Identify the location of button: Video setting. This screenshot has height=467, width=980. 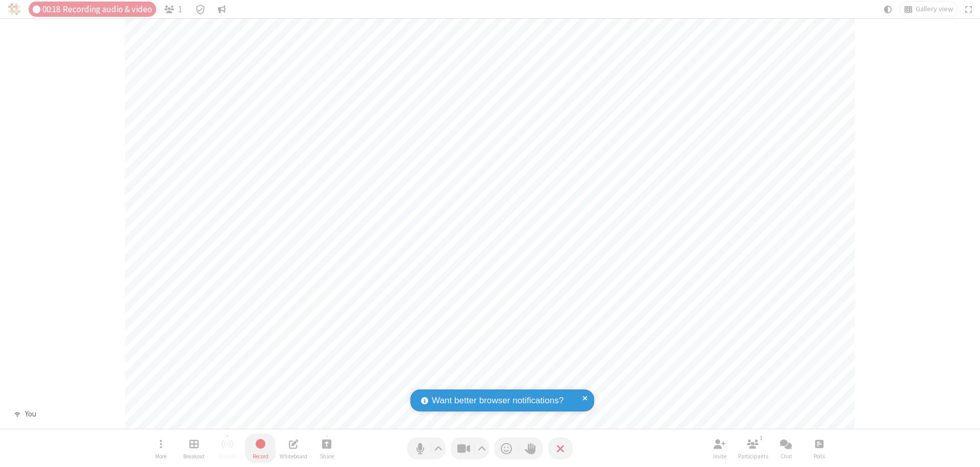
(482, 448).